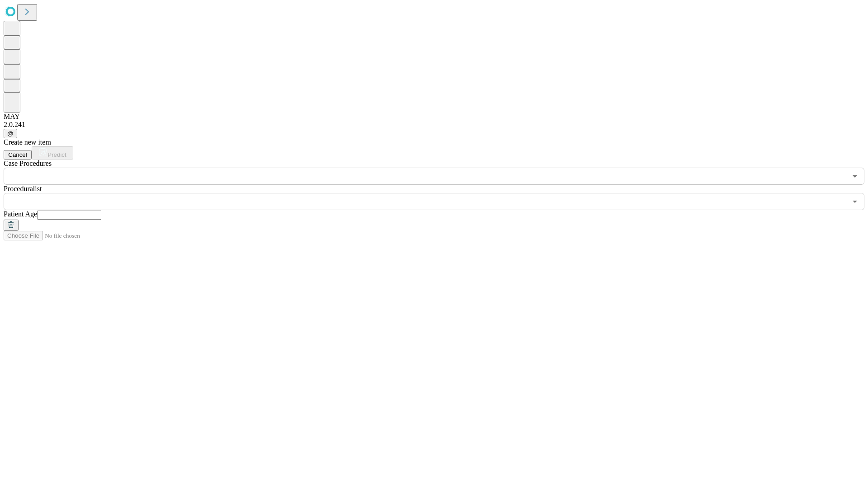 The width and height of the screenshot is (868, 488). What do you see at coordinates (434, 117) in the screenshot?
I see `div: MAY` at bounding box center [434, 117].